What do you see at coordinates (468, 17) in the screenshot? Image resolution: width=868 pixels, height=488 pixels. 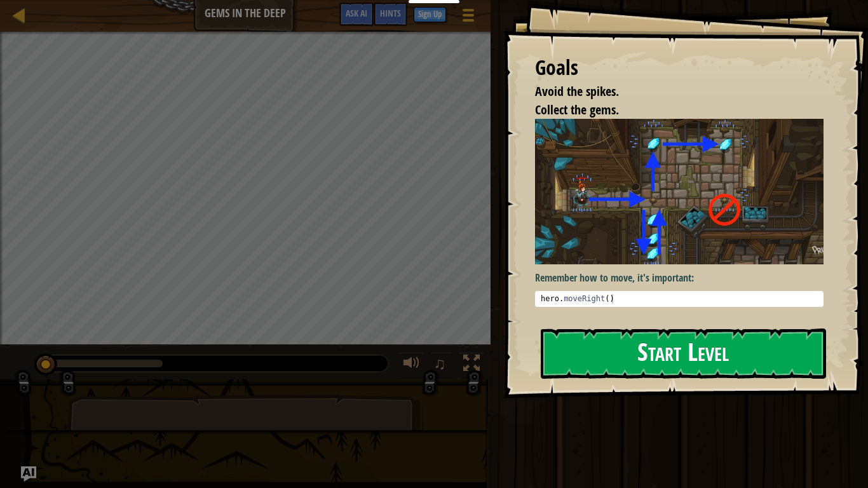 I see `button: Show game menu` at bounding box center [468, 17].